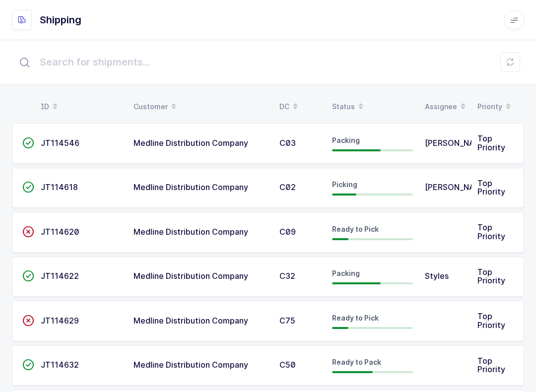 The width and height of the screenshot is (536, 392). I want to click on span: C50, so click(287, 364).